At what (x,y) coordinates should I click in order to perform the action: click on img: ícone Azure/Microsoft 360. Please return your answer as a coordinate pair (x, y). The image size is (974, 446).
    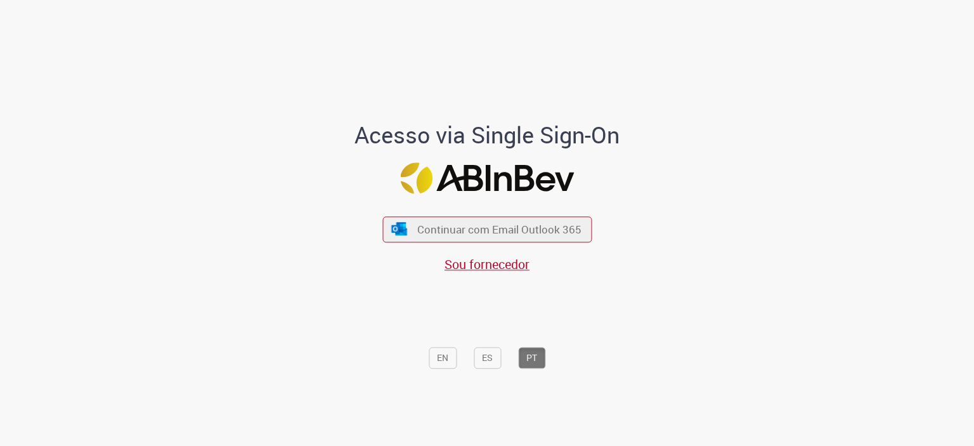
    Looking at the image, I should click on (400, 228).